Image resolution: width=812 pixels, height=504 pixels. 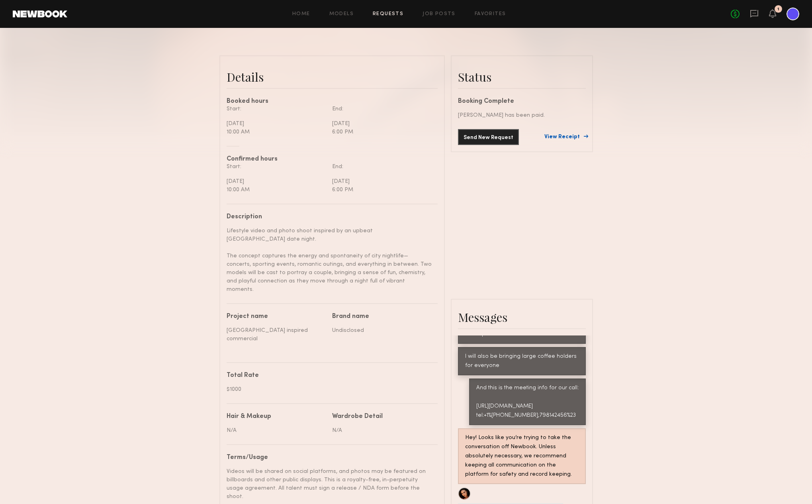 What do you see at coordinates (249, 417) in the screenshot?
I see `div: Hair & Makeup` at bounding box center [249, 417].